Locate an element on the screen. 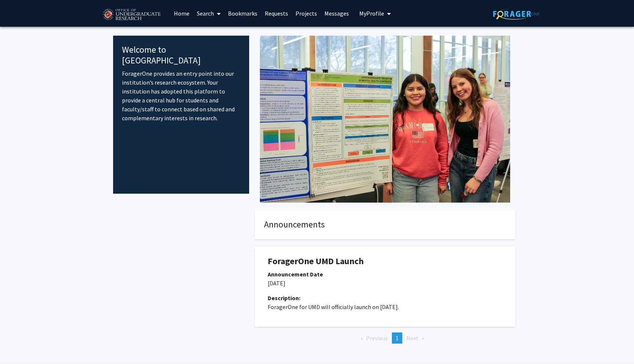 The image size is (634, 364). a: Search is located at coordinates (209, 13).